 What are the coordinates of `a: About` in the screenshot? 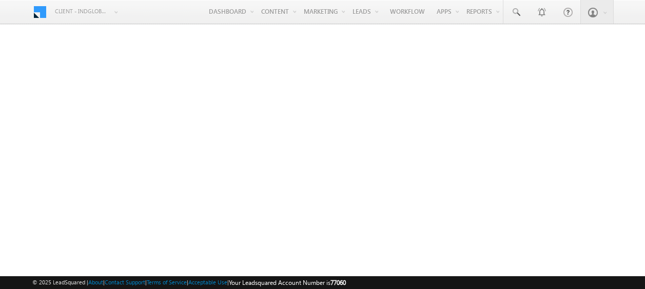 It's located at (95, 282).